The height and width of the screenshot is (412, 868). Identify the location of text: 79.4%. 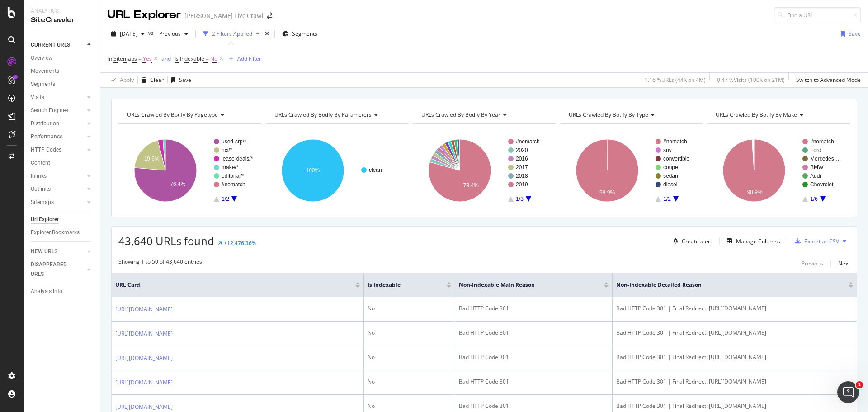
(471, 185).